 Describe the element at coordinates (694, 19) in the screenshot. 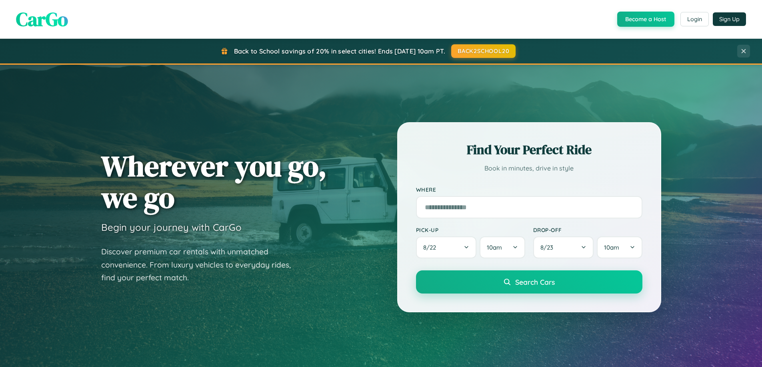

I see `button: Login` at that location.